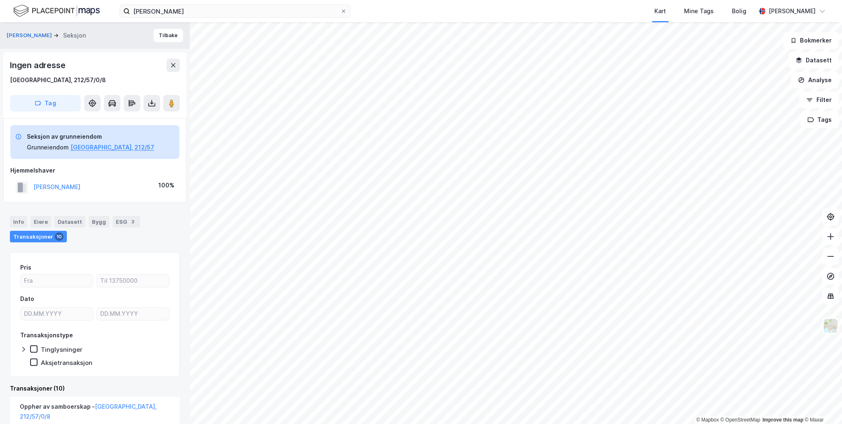 This screenshot has width=842, height=424. What do you see at coordinates (26, 267) in the screenshot?
I see `div: Pris` at bounding box center [26, 267].